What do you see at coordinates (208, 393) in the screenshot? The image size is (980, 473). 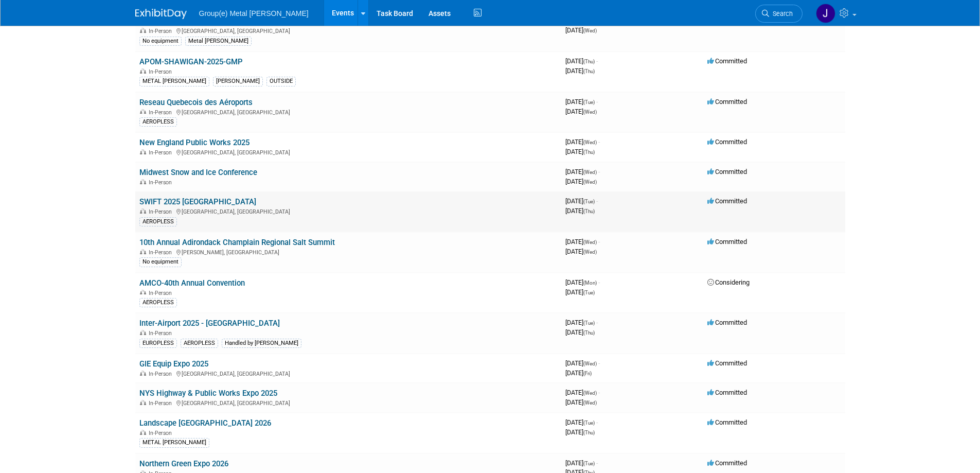 I see `a: NYS Highway & Public Works Expo 2025` at bounding box center [208, 393].